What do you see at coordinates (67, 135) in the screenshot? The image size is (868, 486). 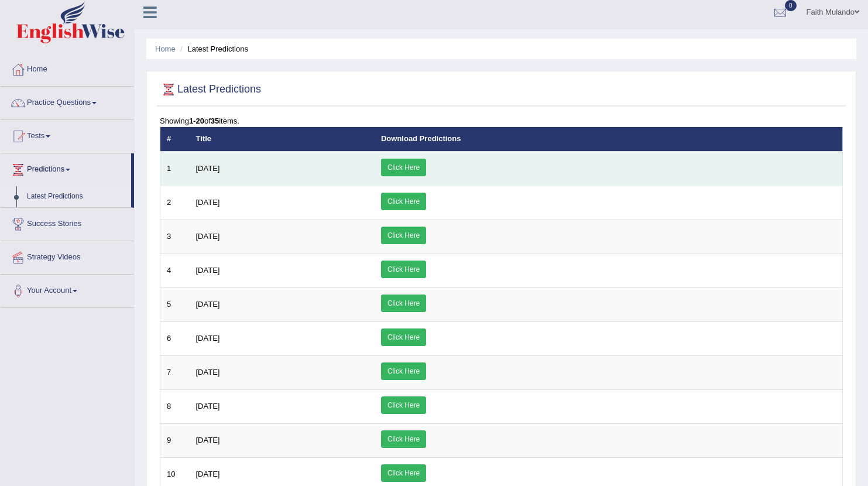 I see `a: Tests` at bounding box center [67, 135].